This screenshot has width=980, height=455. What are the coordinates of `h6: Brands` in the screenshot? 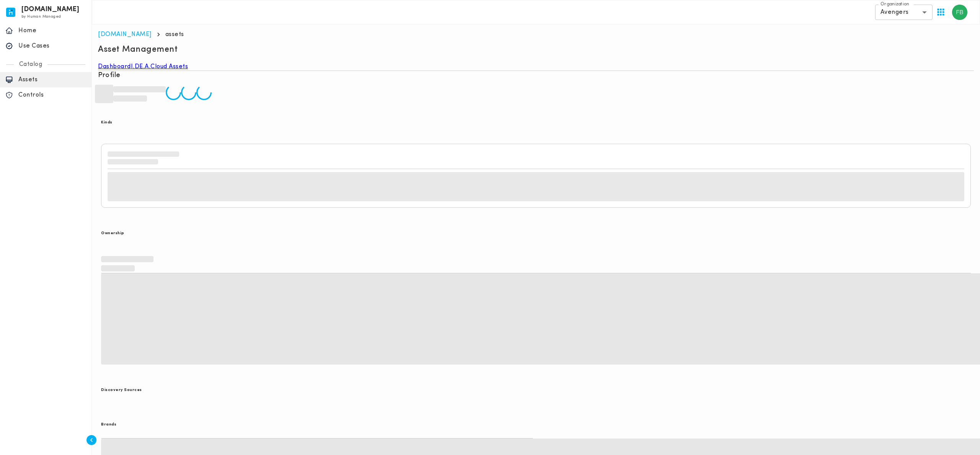 It's located at (317, 425).